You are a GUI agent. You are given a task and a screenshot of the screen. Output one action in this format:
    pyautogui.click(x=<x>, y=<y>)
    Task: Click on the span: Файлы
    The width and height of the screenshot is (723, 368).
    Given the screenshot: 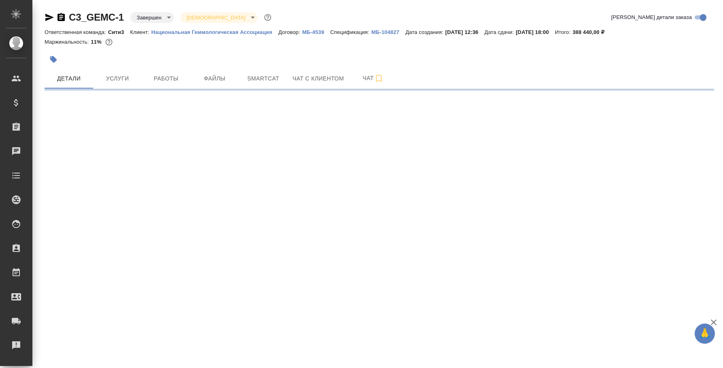 What is the action you would take?
    pyautogui.click(x=215, y=79)
    